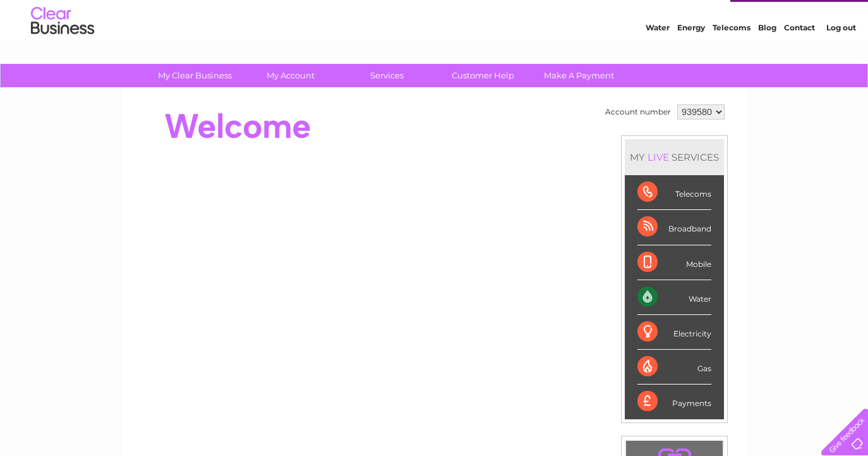 The width and height of the screenshot is (868, 456). What do you see at coordinates (195, 76) in the screenshot?
I see `a: My Clear Business` at bounding box center [195, 76].